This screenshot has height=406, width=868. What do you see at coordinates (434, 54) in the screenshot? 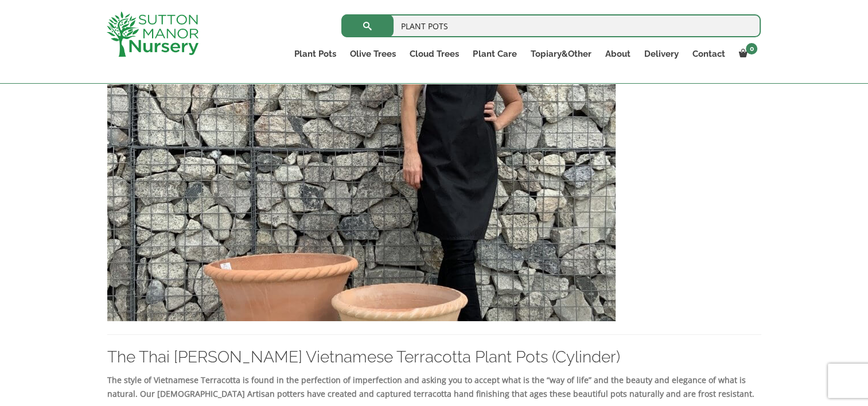
I see `a: Cloud Trees` at bounding box center [434, 54].